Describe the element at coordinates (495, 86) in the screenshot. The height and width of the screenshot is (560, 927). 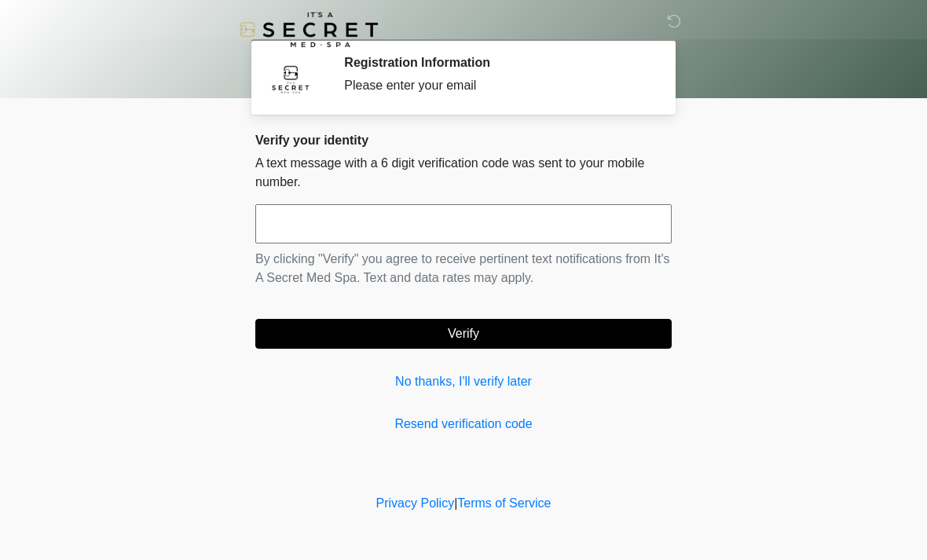
I see `div: Please enter your email` at that location.